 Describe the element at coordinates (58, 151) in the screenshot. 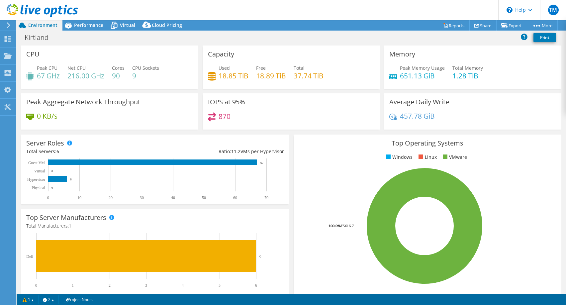

I see `span: 6` at that location.